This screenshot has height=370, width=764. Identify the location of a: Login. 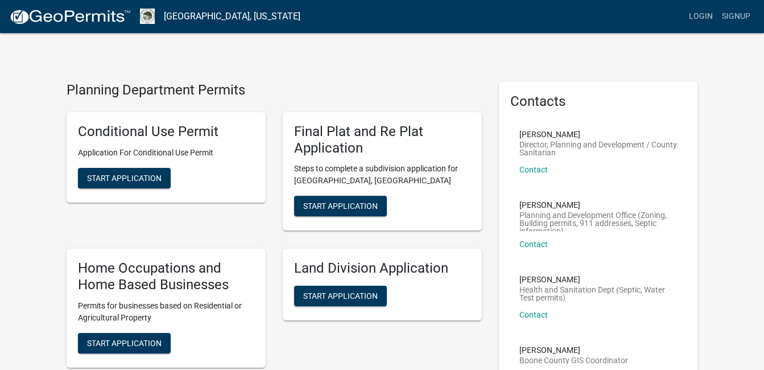
(701, 16).